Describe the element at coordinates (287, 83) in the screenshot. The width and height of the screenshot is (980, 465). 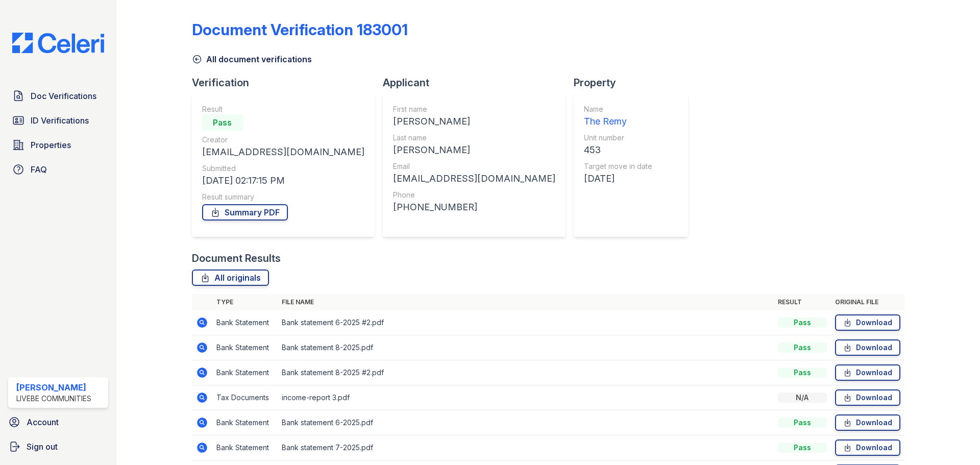
I see `div: Verification` at that location.